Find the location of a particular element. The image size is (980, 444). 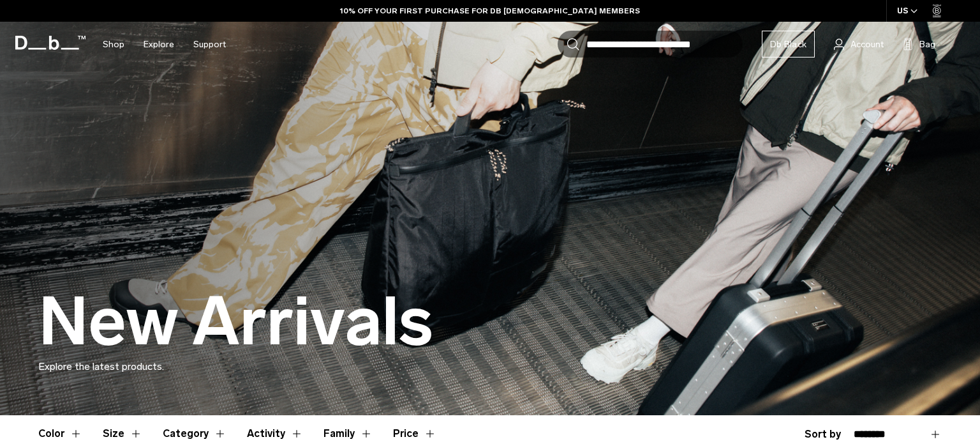

a: Account is located at coordinates (859, 44).